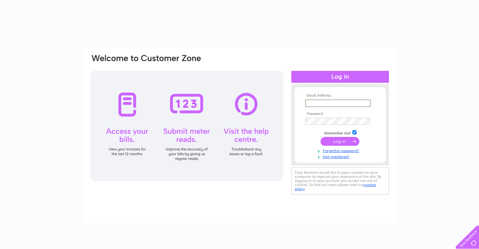  Describe the element at coordinates (336, 187) in the screenshot. I see `a: cookies policy` at that location.